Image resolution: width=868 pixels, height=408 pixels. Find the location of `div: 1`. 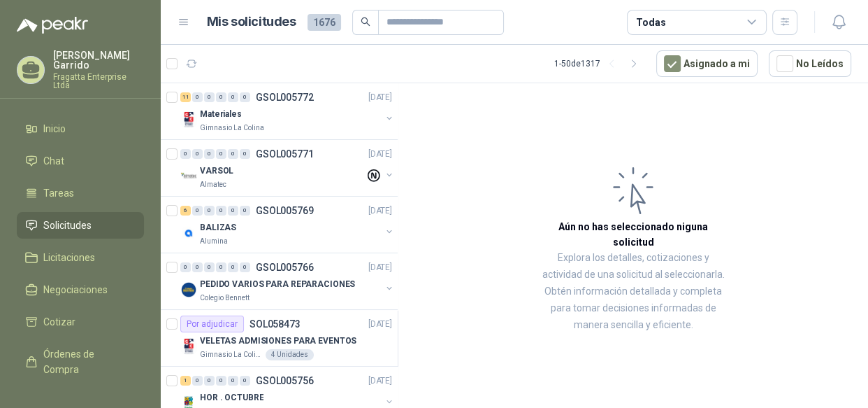

div: 1 is located at coordinates (186, 381).